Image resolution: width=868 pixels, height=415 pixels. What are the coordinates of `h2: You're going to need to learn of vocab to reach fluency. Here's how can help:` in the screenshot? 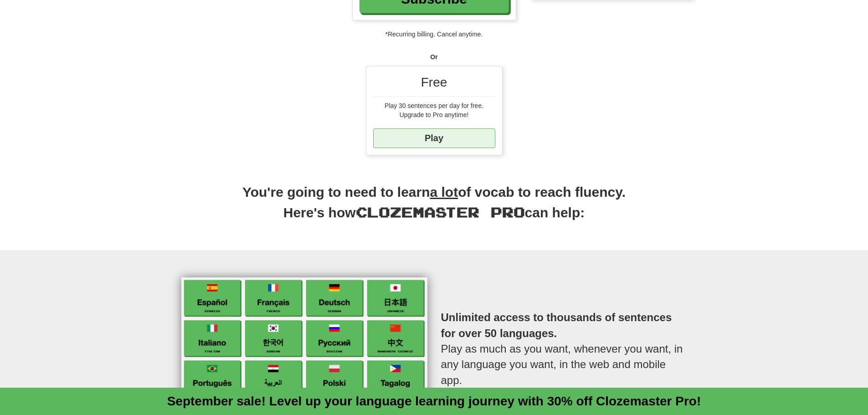 It's located at (434, 207).